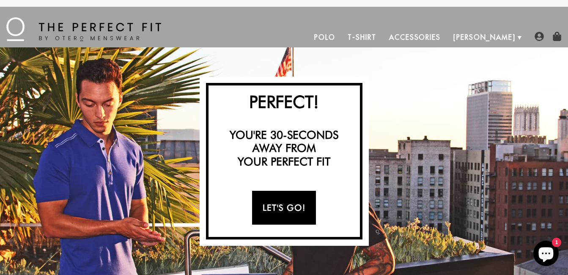 The height and width of the screenshot is (275, 568). What do you see at coordinates (284, 148) in the screenshot?
I see `h3: You're 30-seconds away from your perfect fit` at bounding box center [284, 148].